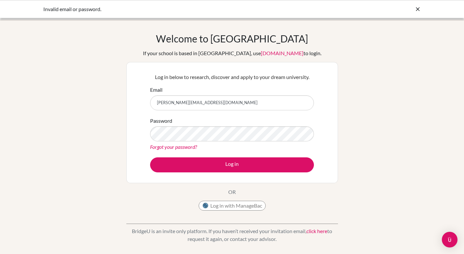 This screenshot has height=254, width=464. Describe the element at coordinates (317, 230) in the screenshot. I see `a: click here` at that location.